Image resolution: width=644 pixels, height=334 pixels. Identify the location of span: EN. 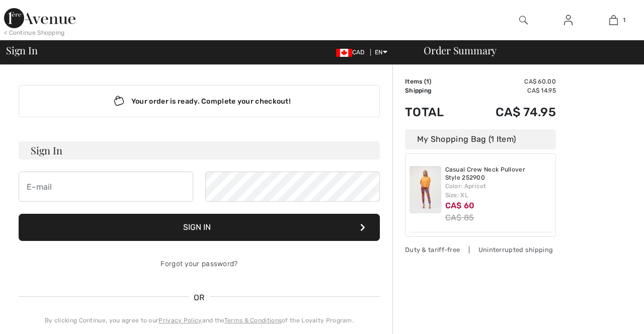
(380, 52).